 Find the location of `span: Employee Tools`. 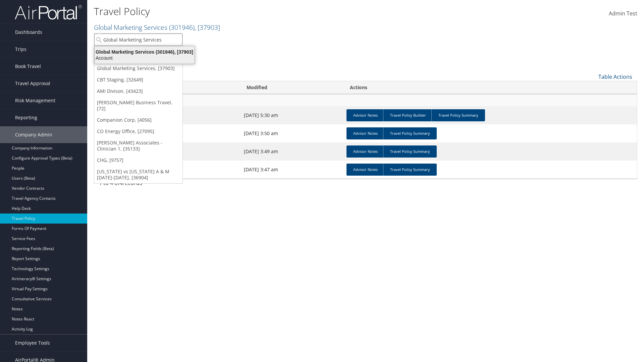

span: Employee Tools is located at coordinates (32, 343).